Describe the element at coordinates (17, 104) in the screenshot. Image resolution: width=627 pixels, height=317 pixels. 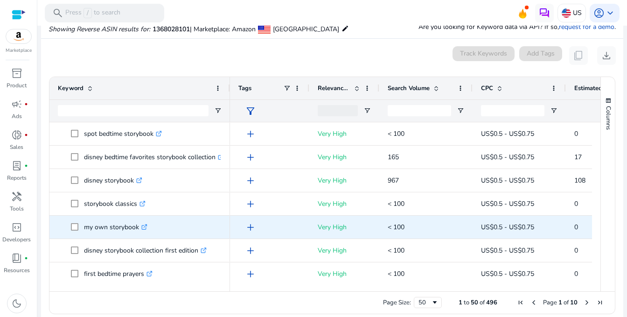
I see `span: campaign` at that location.